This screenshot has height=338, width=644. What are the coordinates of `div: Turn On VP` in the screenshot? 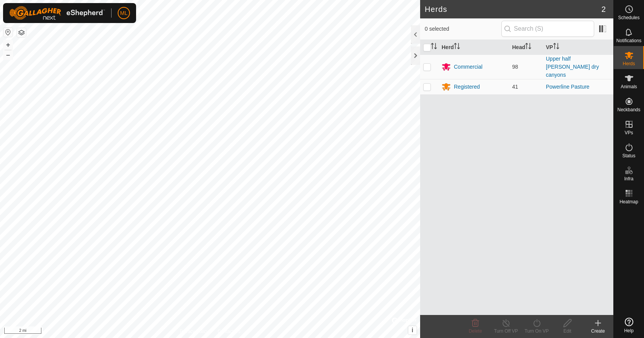 It's located at (537, 331).